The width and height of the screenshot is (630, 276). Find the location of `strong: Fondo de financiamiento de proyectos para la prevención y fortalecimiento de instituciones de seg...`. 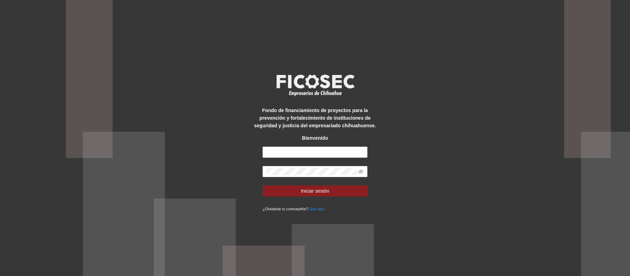

strong: Fondo de financiamiento de proyectos para la prevención y fortalecimiento de instituciones de seg... is located at coordinates (315, 118).